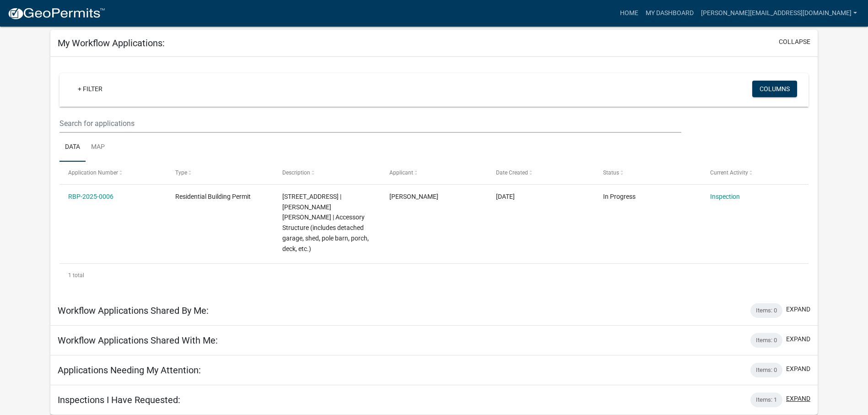  What do you see at coordinates (401, 172) in the screenshot?
I see `span: Applicant` at bounding box center [401, 172].